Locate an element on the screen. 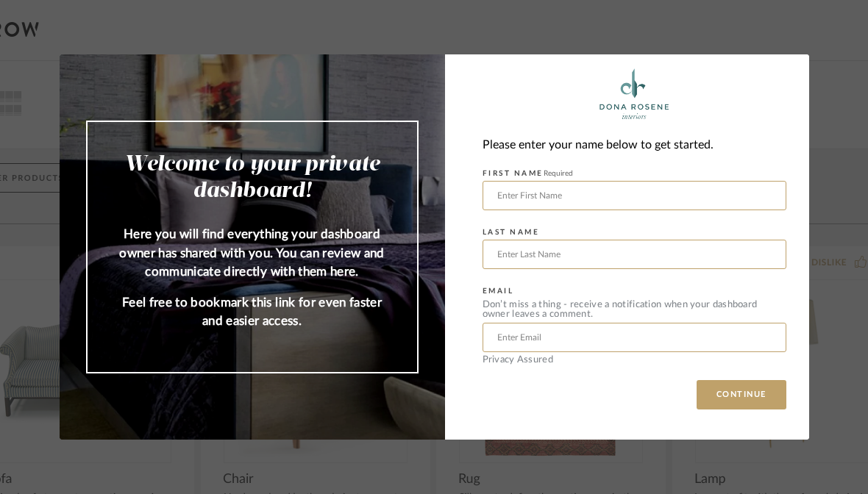 The image size is (868, 494). div: Don’t miss a thing - receive a notification when your dashboard owner leaves a comment. is located at coordinates (634, 309).